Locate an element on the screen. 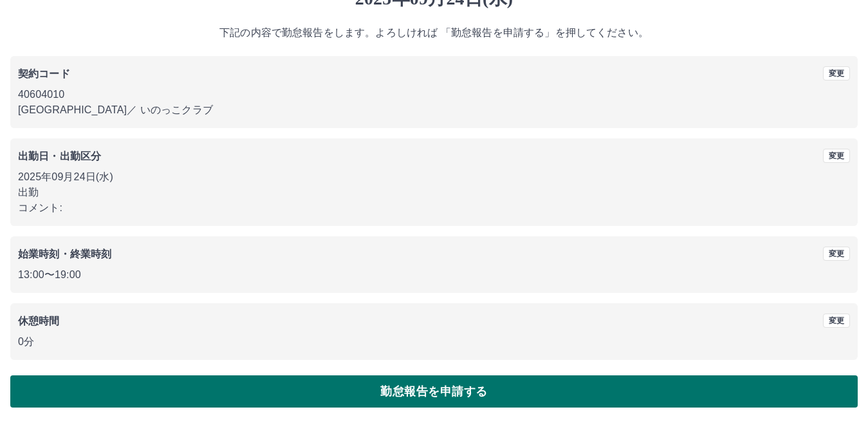  button: 勤怠報告を申請する is located at coordinates (434, 391).